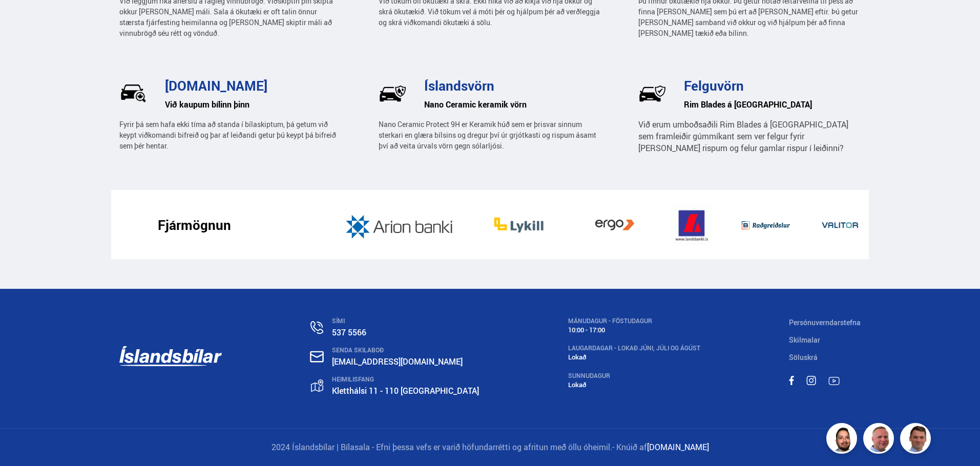  Describe the element at coordinates (490, 447) in the screenshot. I see `p: 2024 Íslandsbílar | Bílasala - Efni þessa vefs er varið höfundarrétti og afritun með öllu óheimil.` at that location.